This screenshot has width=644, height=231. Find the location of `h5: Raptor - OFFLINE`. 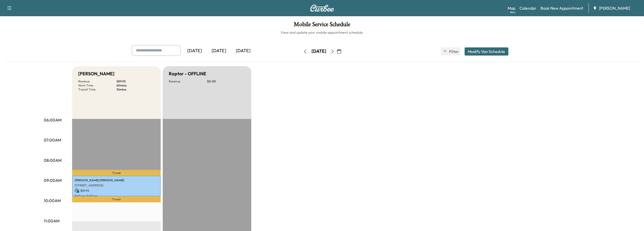

h5: Raptor - OFFLINE is located at coordinates (188, 74).